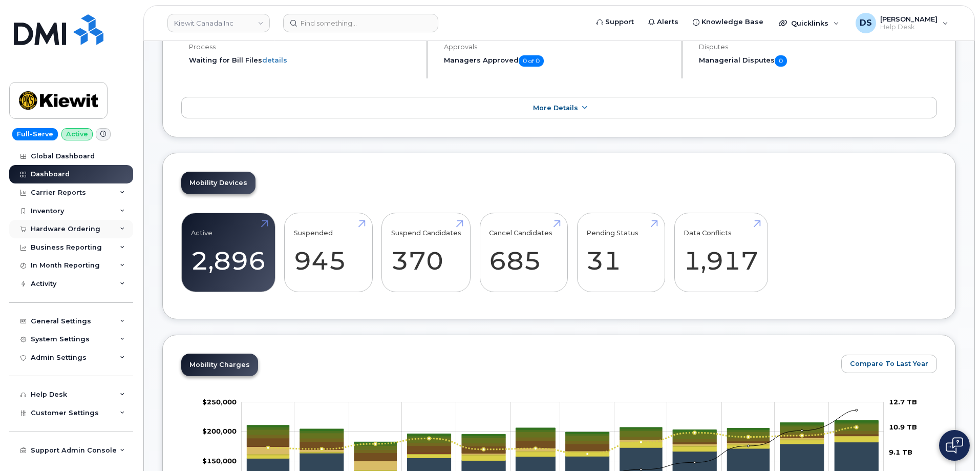 The height and width of the screenshot is (471, 980). Describe the element at coordinates (531, 61) in the screenshot. I see `span: 0 of 0` at that location.